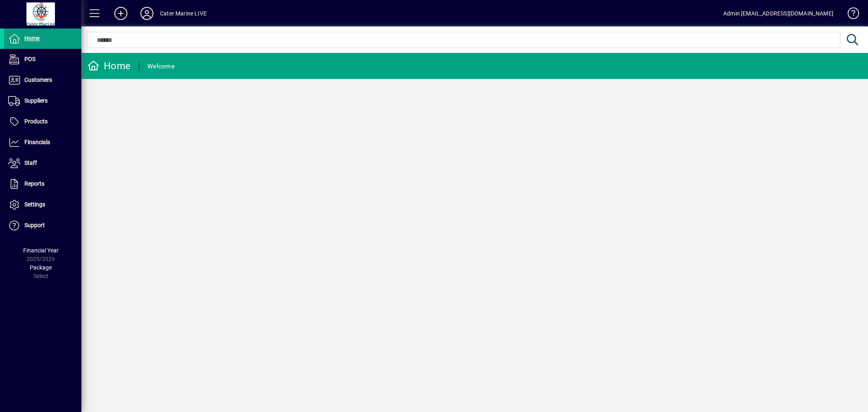  Describe the element at coordinates (31, 163) in the screenshot. I see `span: Staff` at that location.